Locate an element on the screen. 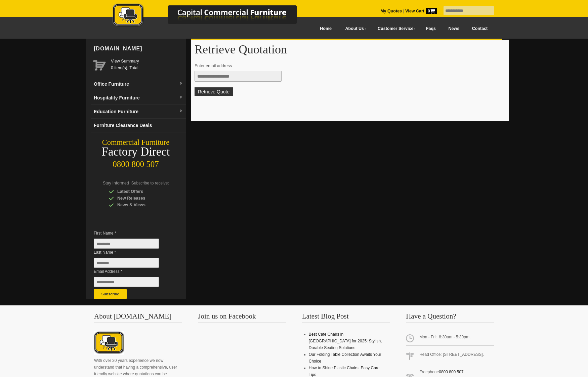 The height and width of the screenshot is (377, 588). div: New Releases is located at coordinates (141, 198).